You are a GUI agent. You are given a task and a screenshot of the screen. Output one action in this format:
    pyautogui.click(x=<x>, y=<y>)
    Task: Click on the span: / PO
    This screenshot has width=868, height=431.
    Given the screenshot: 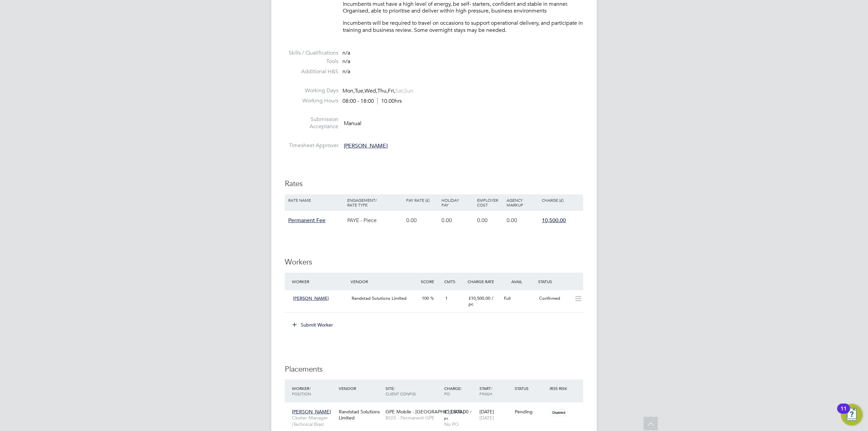 What is the action you would take?
    pyautogui.click(x=453, y=391)
    